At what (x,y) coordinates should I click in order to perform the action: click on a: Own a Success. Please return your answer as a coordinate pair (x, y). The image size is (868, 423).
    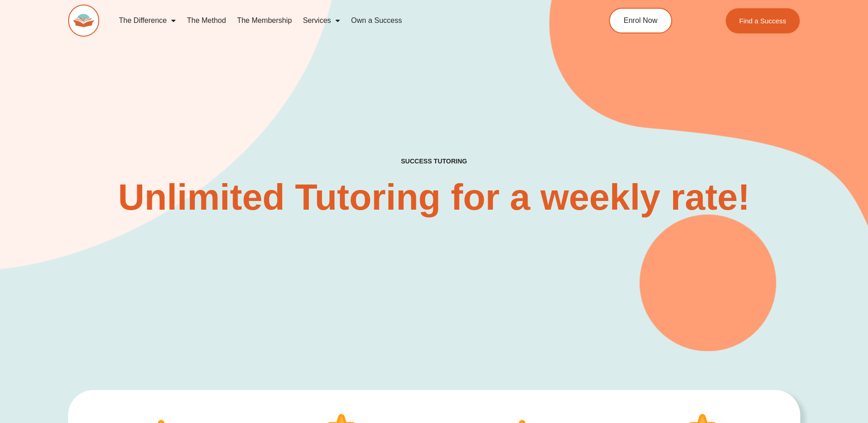
    Looking at the image, I should click on (376, 21).